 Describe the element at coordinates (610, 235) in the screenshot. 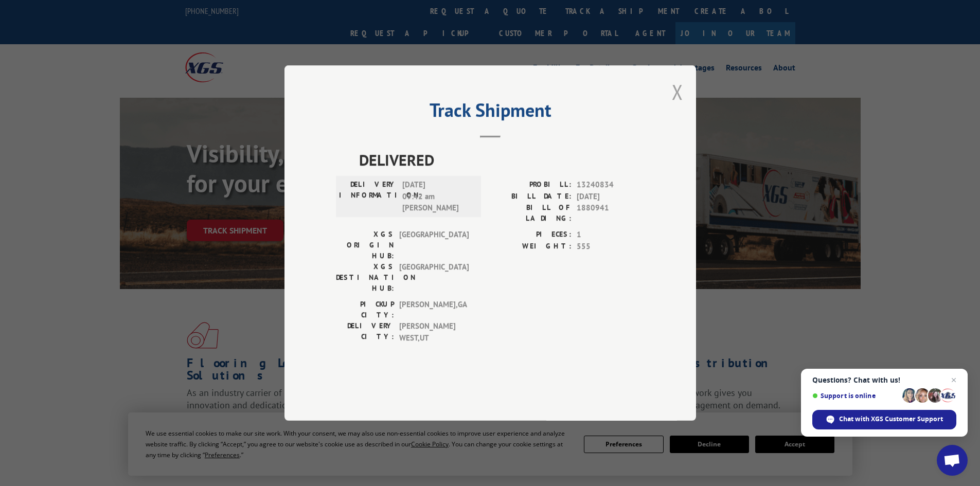

I see `span: 1` at that location.